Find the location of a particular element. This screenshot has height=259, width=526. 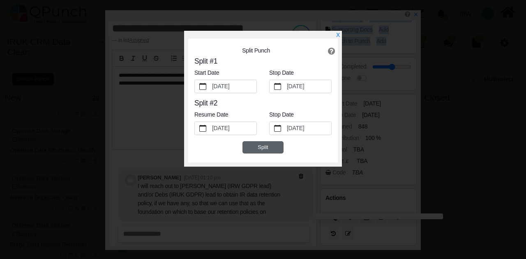

h5: Split #2 is located at coordinates (263, 103).